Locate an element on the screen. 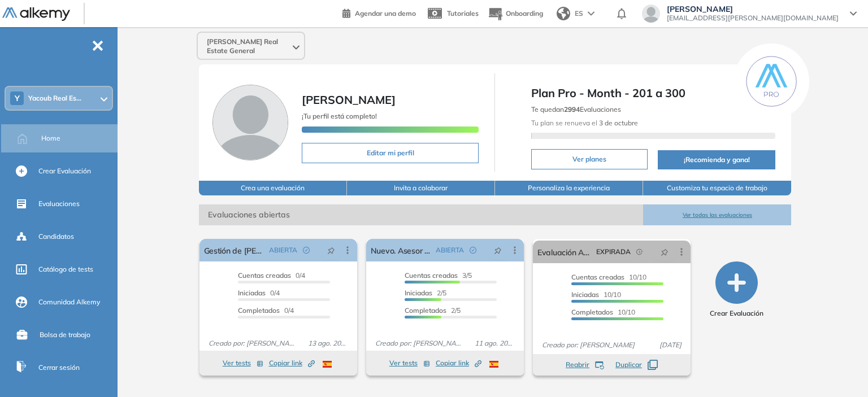  button: Crea una evaluación is located at coordinates (273, 188).